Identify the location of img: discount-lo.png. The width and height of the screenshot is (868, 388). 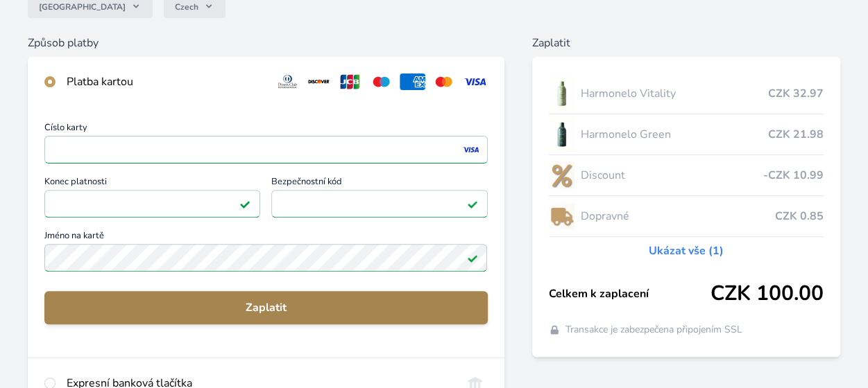
(561, 175).